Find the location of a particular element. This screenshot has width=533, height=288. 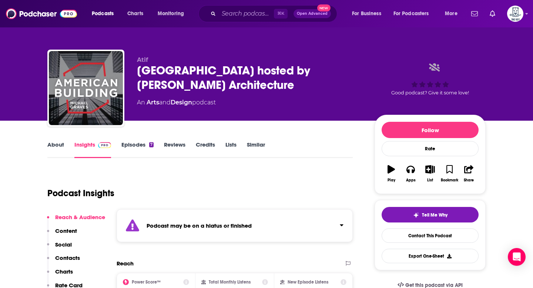

a: Charts is located at coordinates (135, 14).